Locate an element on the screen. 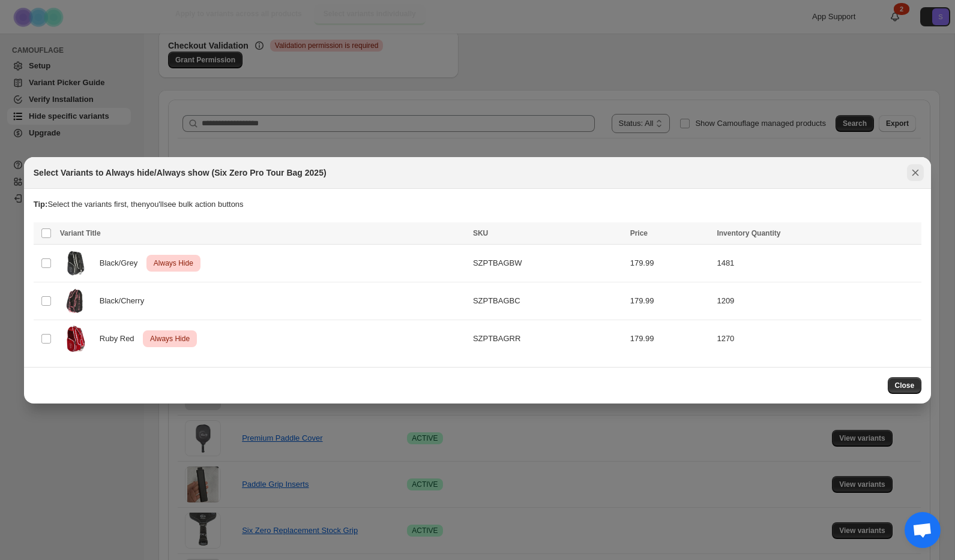 The width and height of the screenshot is (955, 560). h2: Select Variants to Always hide/Always show (Six Zero Pro Tour Bag 2025) is located at coordinates (180, 173).